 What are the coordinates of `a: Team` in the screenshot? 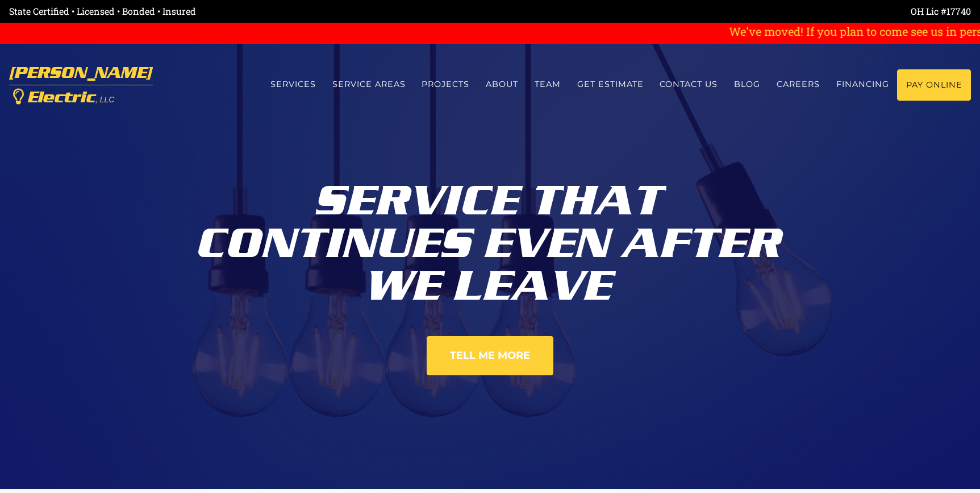 It's located at (548, 84).